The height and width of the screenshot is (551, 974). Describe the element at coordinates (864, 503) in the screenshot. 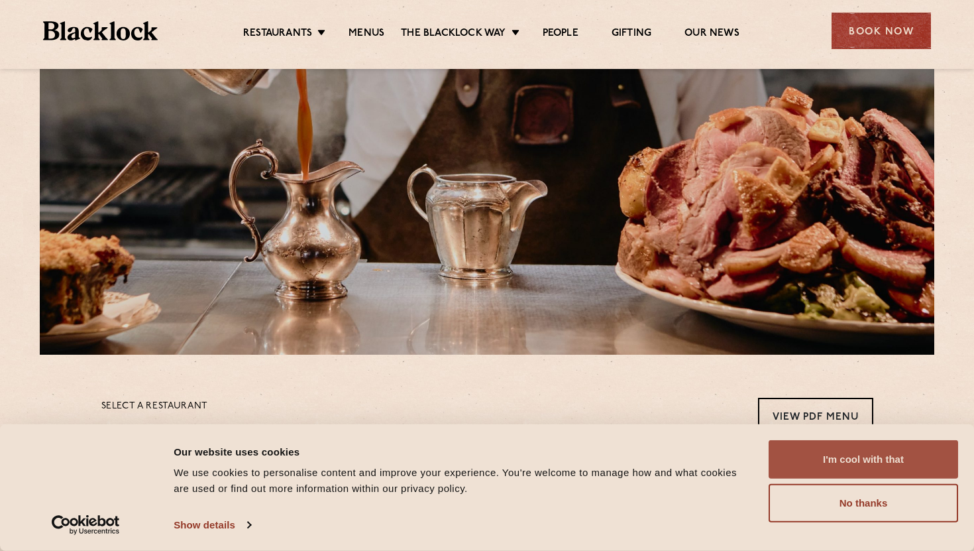

I see `button: No thanks` at that location.